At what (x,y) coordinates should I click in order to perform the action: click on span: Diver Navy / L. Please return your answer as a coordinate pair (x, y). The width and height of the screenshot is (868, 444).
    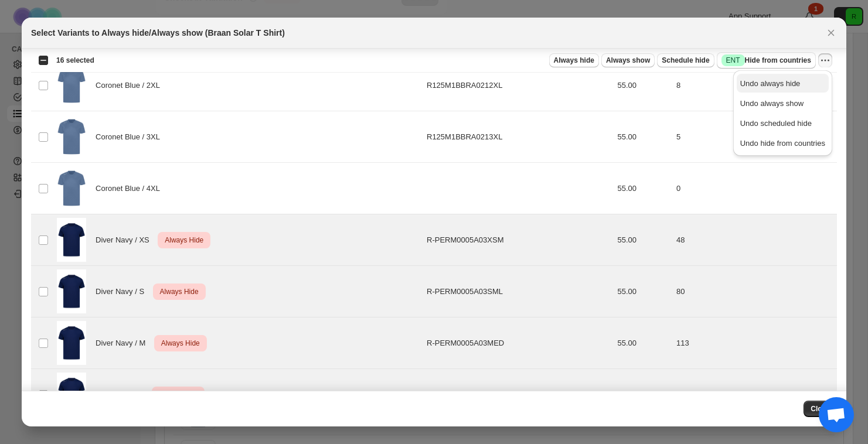
    Looking at the image, I should click on (122, 395).